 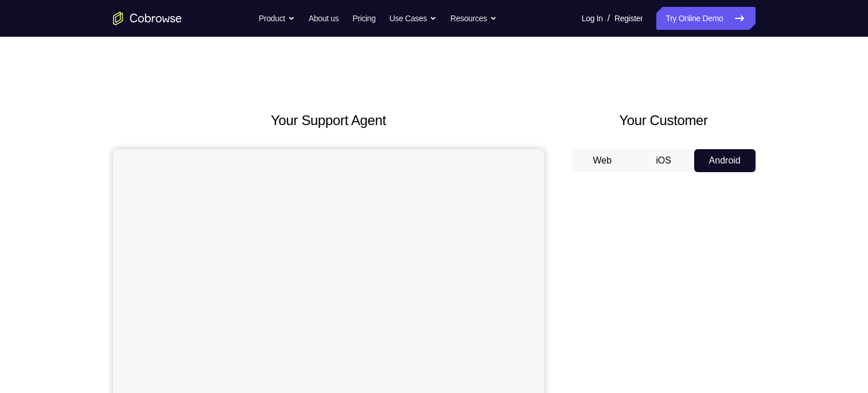 What do you see at coordinates (363, 18) in the screenshot?
I see `a: Pricing` at bounding box center [363, 18].